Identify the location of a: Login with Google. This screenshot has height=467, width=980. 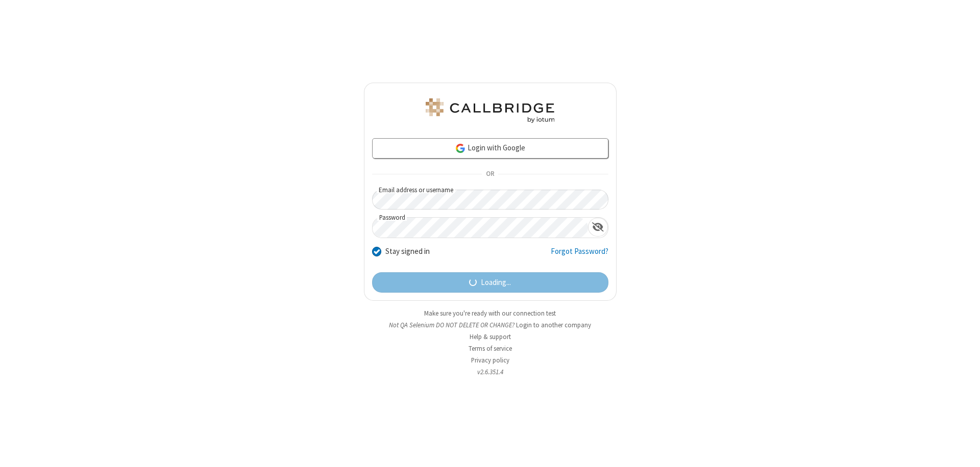
(490, 149).